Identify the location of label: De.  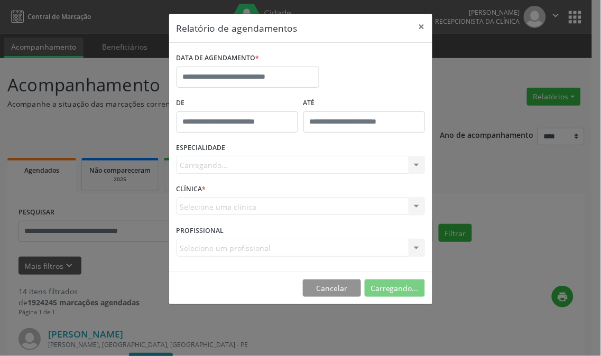
(237, 103).